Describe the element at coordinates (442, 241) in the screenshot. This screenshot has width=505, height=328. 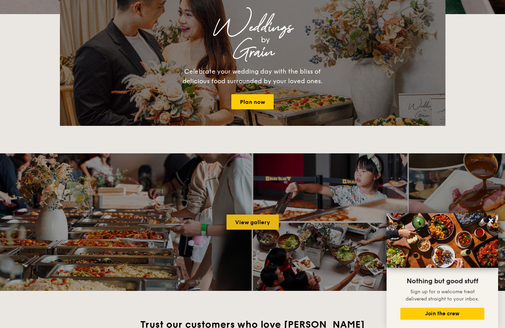
I see `img: DSC07876-Edit02-Large.jpeg` at that location.